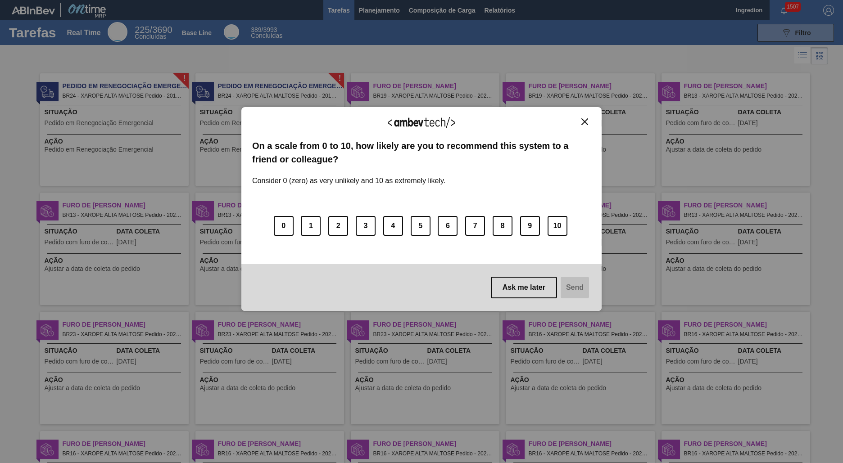 This screenshot has width=843, height=463. Describe the element at coordinates (585, 122) in the screenshot. I see `button: Close` at that location.